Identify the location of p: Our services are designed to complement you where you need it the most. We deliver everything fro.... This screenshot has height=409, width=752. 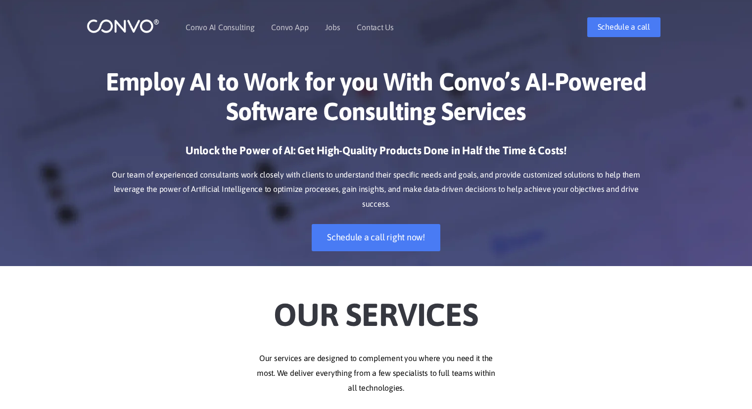
(376, 374).